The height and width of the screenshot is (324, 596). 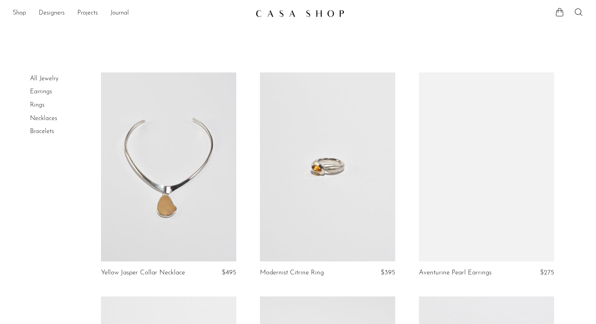 I want to click on span: $495, so click(x=229, y=273).